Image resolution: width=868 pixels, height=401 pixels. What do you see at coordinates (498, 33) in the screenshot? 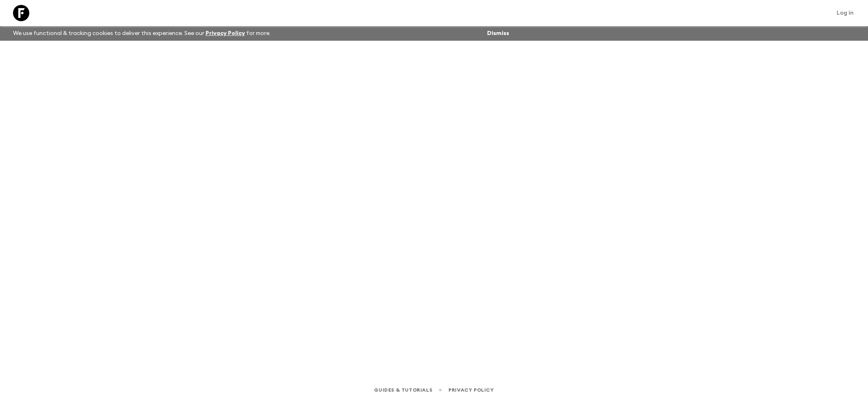
I see `button: Dismiss` at bounding box center [498, 33].